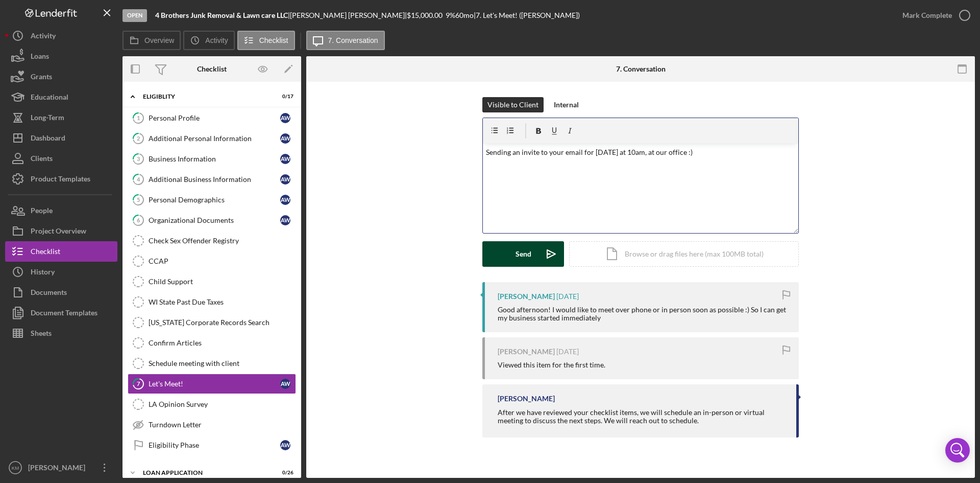  What do you see at coordinates (61, 293) in the screenshot?
I see `button: Documents` at bounding box center [61, 293].